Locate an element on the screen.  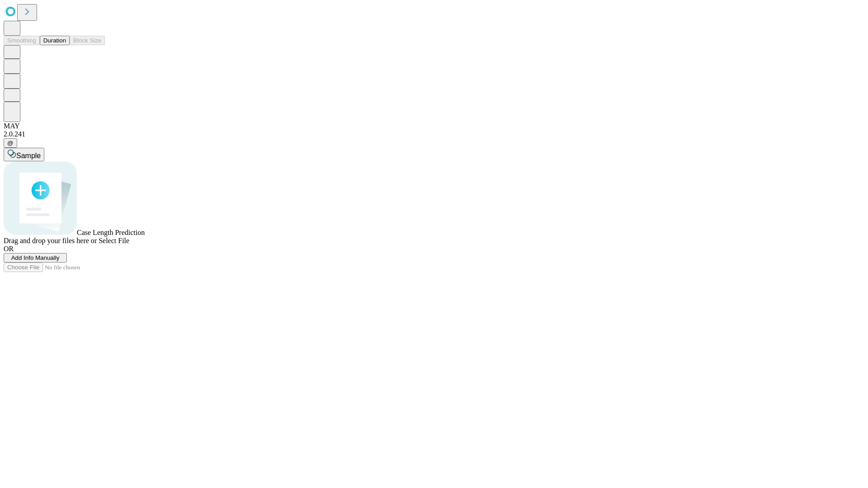
button: Duration is located at coordinates (55, 40).